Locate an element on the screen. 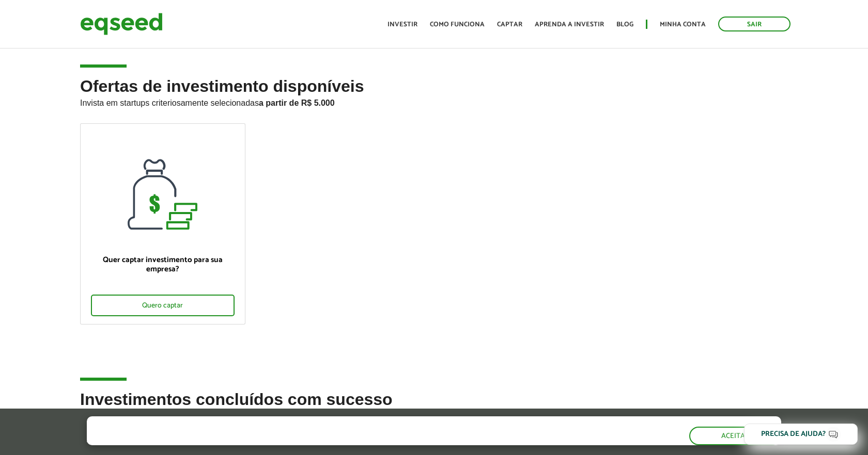 This screenshot has height=455, width=868. p: Quer captar investimento para sua empresa? is located at coordinates (163, 265).